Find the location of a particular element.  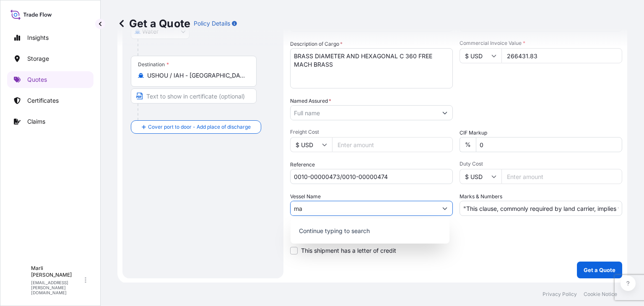

p: Certificates is located at coordinates (43, 101).